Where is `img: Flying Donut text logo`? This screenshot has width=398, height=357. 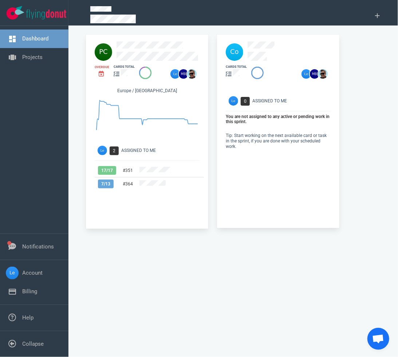
img: Flying Donut text logo is located at coordinates (46, 14).